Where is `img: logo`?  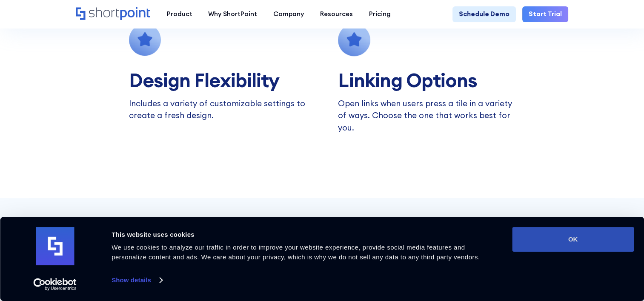
img: logo is located at coordinates (55, 246).